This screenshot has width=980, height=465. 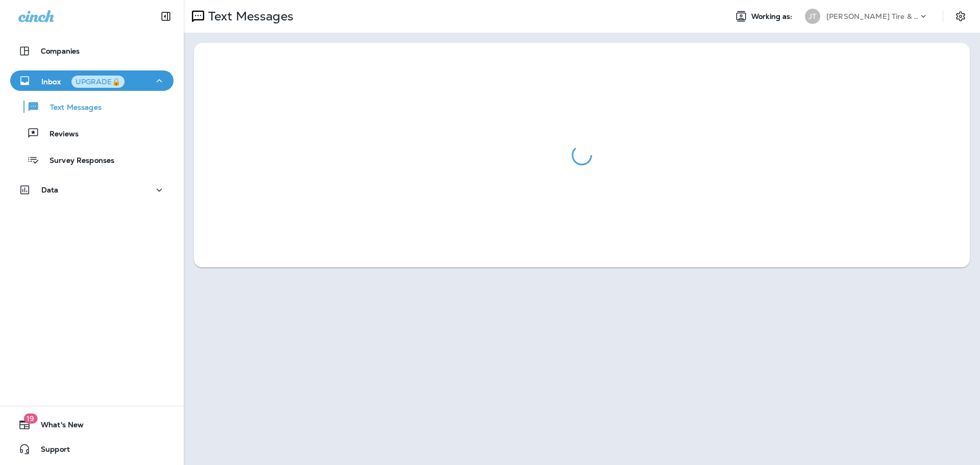 What do you see at coordinates (98, 81) in the screenshot?
I see `div: UPGRADE🔒` at bounding box center [98, 81].